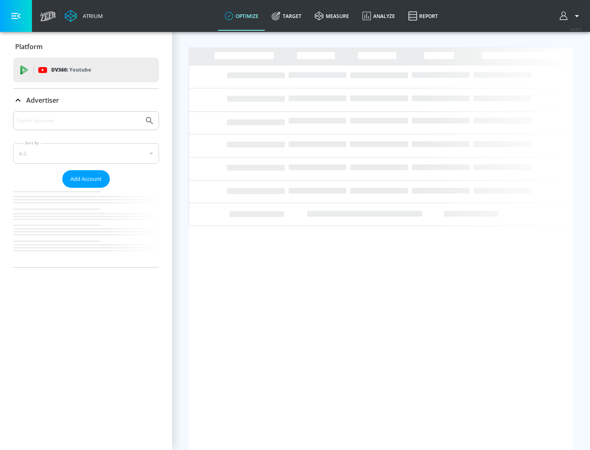  Describe the element at coordinates (86, 47) in the screenshot. I see `div: Platform` at that location.